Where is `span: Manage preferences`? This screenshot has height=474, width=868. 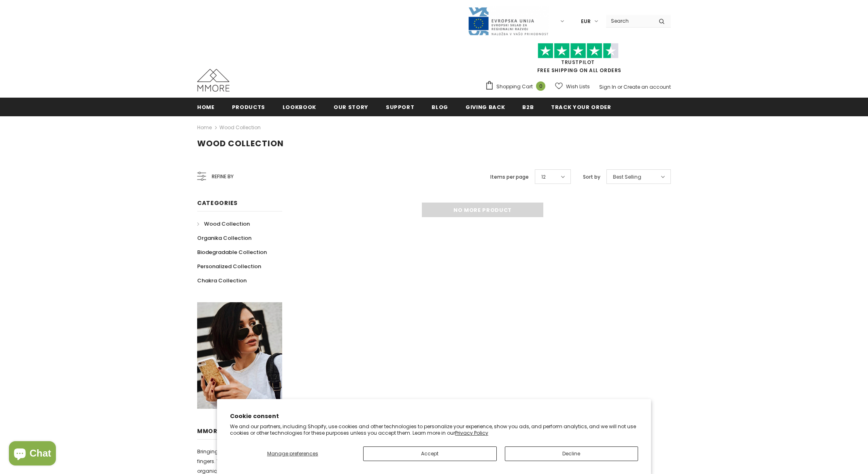
span: Manage preferences is located at coordinates (293, 453).